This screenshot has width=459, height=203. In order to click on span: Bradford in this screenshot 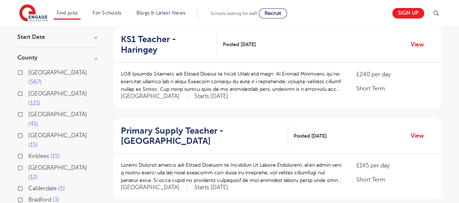, I will do `click(40, 199)`.